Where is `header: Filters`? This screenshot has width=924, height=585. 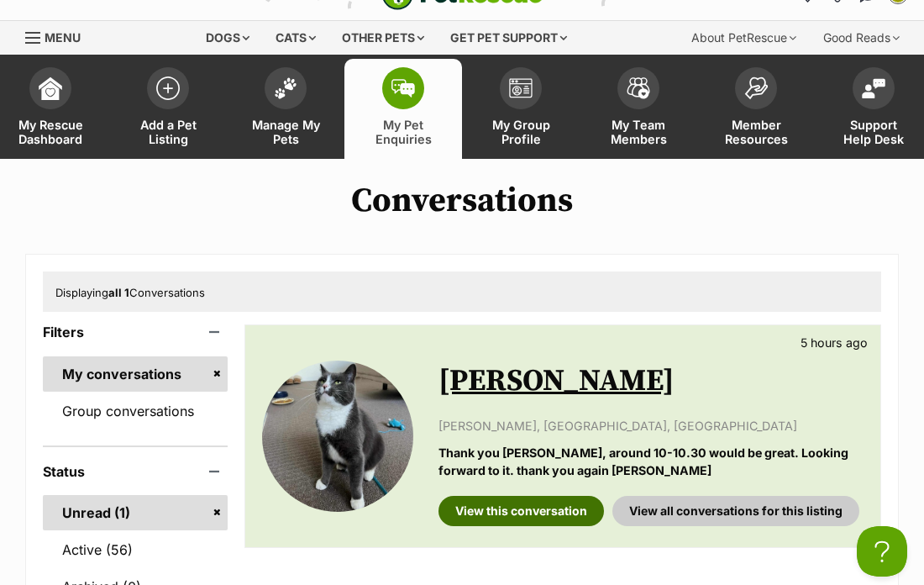
header: Filters is located at coordinates (136, 331).